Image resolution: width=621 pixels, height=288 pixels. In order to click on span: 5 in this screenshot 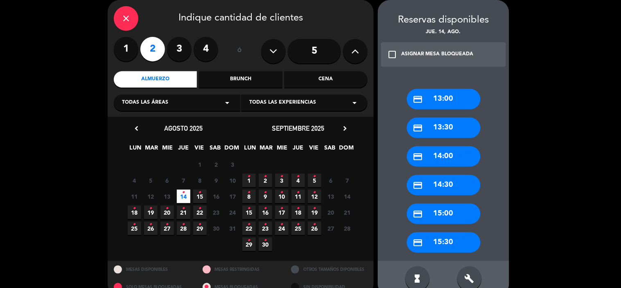, I will do `click(151, 180)`.